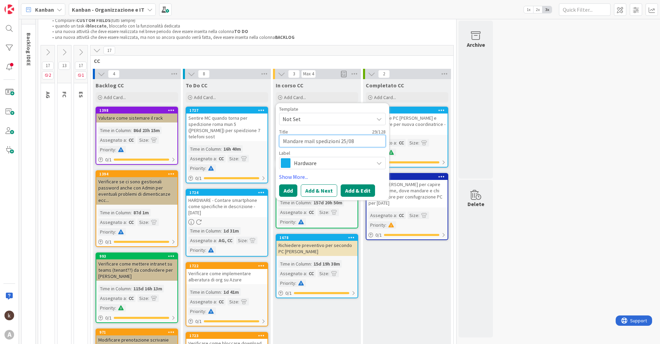  What do you see at coordinates (228, 335) in the screenshot?
I see `div: 1723` at bounding box center [228, 335].